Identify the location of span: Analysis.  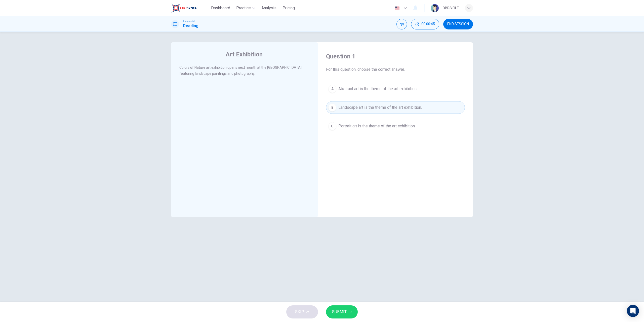
(269, 8).